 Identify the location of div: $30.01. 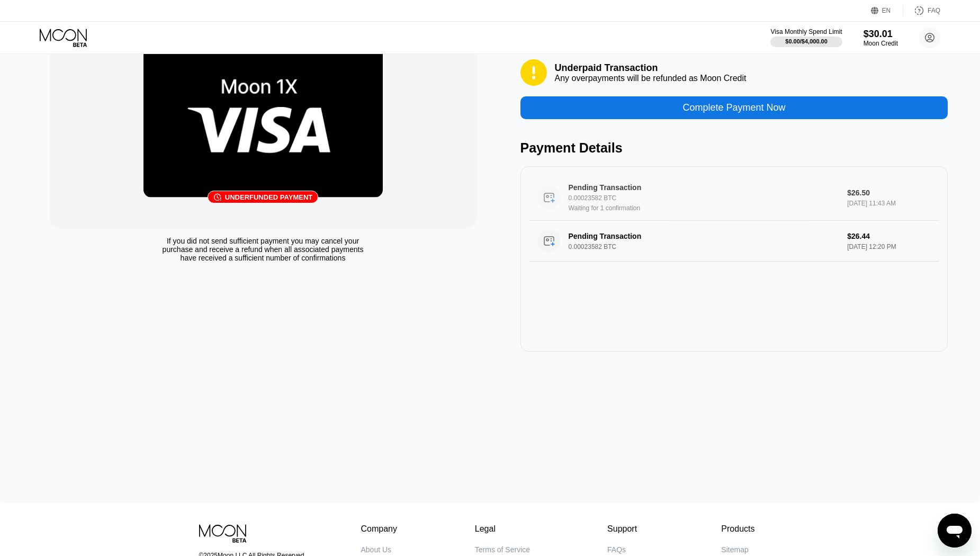
(880, 34).